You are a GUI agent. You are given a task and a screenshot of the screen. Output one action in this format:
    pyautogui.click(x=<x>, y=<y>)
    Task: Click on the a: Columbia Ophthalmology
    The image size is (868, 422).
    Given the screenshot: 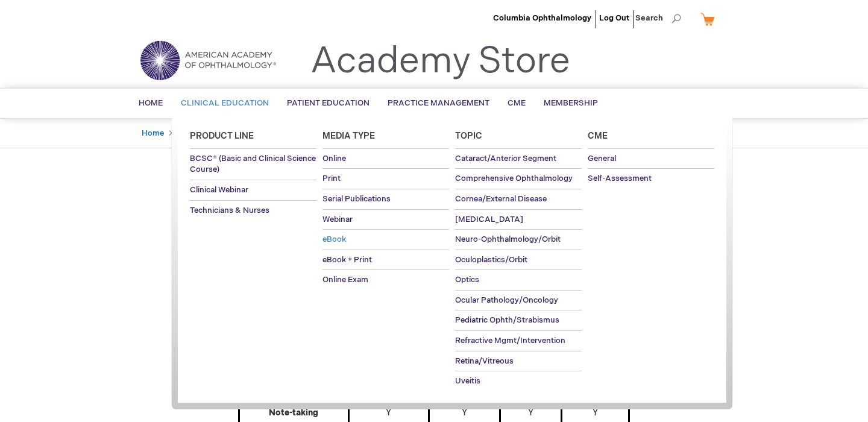 What is the action you would take?
    pyautogui.click(x=542, y=18)
    